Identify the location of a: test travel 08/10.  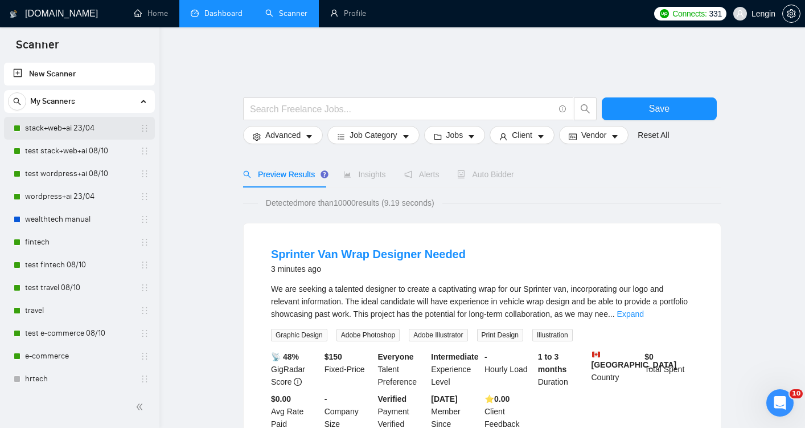
(79, 288).